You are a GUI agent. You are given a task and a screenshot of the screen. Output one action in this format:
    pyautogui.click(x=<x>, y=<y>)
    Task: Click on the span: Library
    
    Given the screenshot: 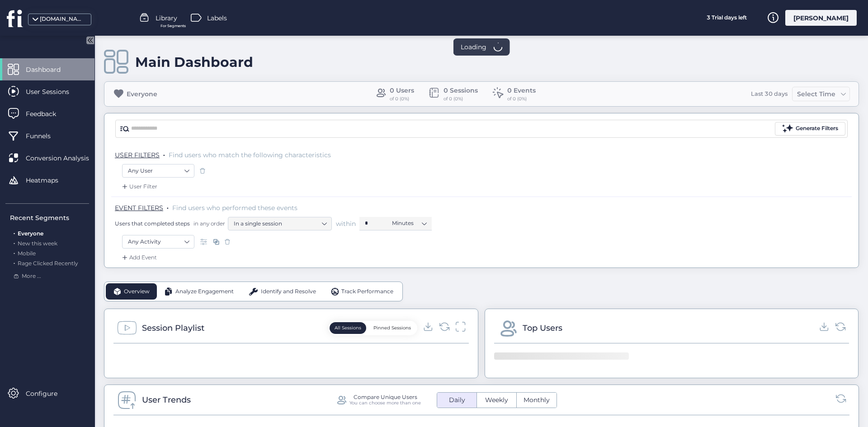 What is the action you would take?
    pyautogui.click(x=167, y=18)
    